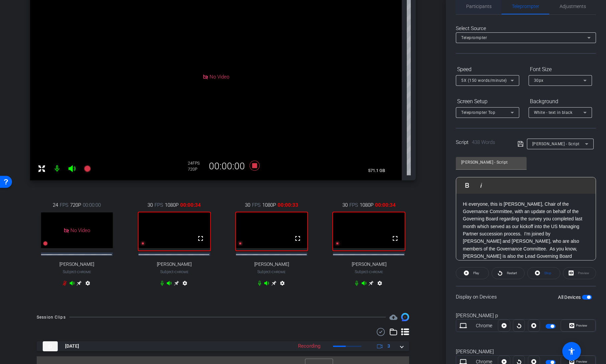 This screenshot has height=364, width=606. I want to click on mat-icon: cloud_upload, so click(394, 317).